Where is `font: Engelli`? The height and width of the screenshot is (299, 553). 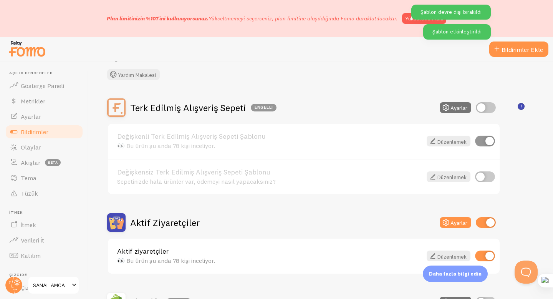
font: Engelli is located at coordinates (264, 107).